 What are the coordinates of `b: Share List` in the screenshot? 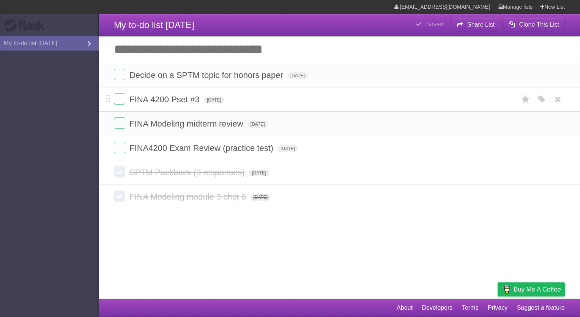 It's located at (481, 24).